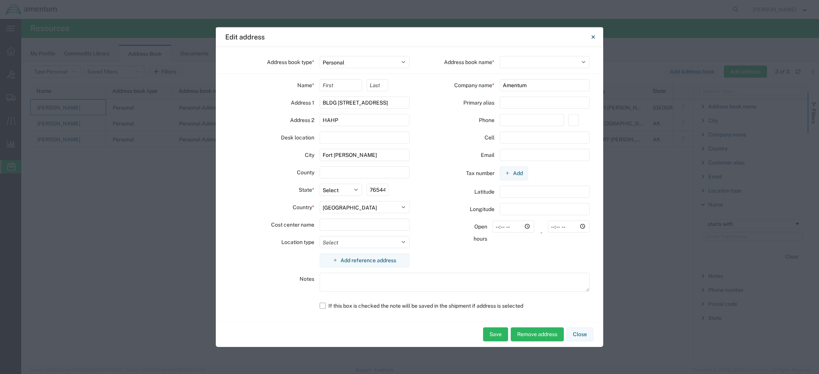  Describe the element at coordinates (303, 207) in the screenshot. I see `label: Country` at that location.